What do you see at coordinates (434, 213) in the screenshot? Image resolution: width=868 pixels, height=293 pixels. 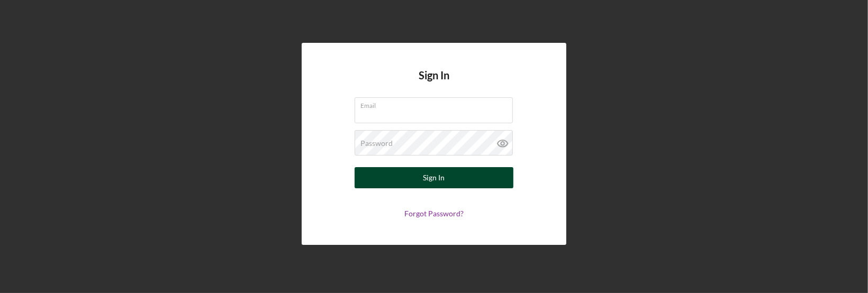 I see `a: Forgot Password?` at bounding box center [434, 213].